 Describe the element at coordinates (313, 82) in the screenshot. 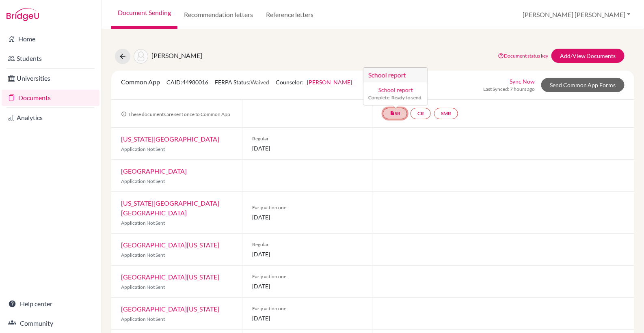

I see `span: Counselor:` at that location.